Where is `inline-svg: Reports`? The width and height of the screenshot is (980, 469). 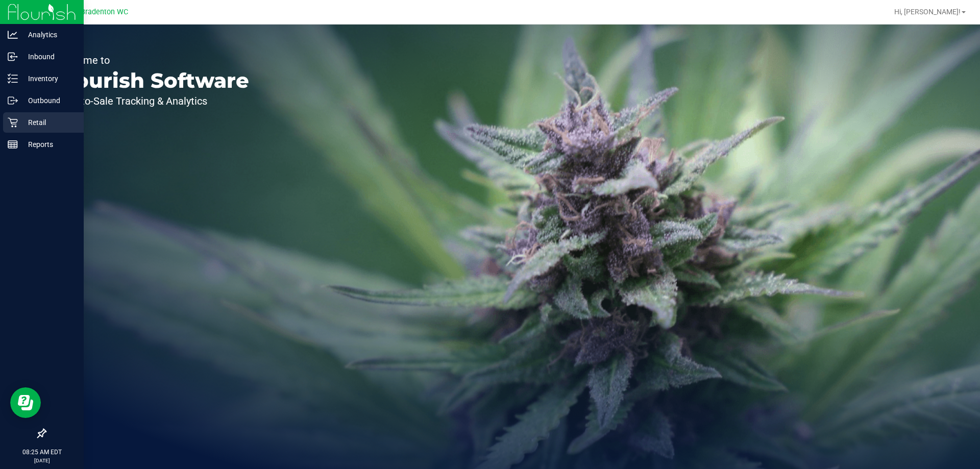 inline-svg: Reports is located at coordinates (12, 145).